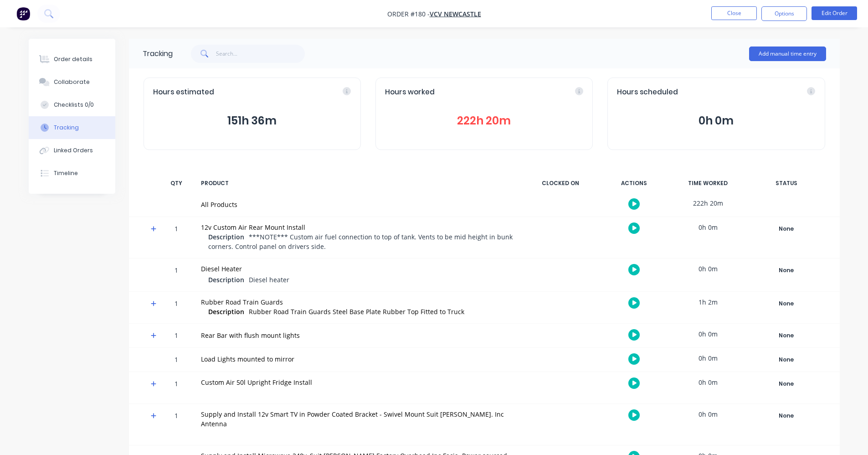  What do you see at coordinates (66, 173) in the screenshot?
I see `div: Timeline` at bounding box center [66, 173].